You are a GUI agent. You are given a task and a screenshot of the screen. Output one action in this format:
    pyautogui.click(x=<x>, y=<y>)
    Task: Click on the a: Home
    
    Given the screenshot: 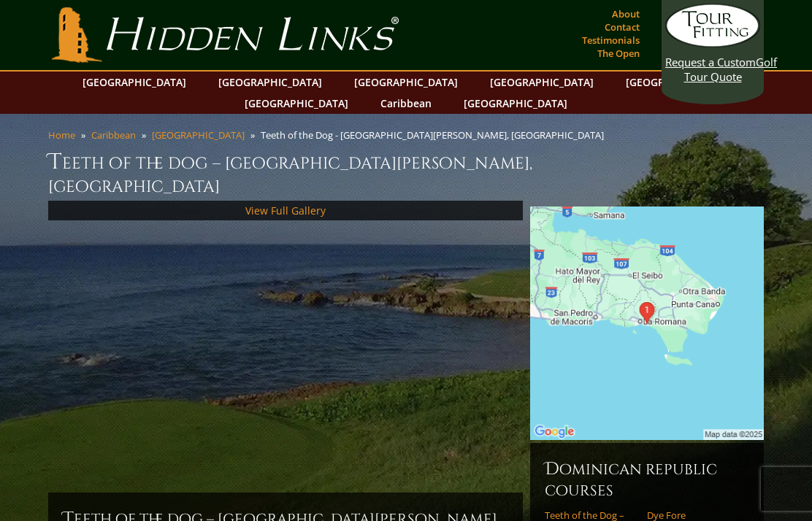 What is the action you would take?
    pyautogui.click(x=62, y=135)
    